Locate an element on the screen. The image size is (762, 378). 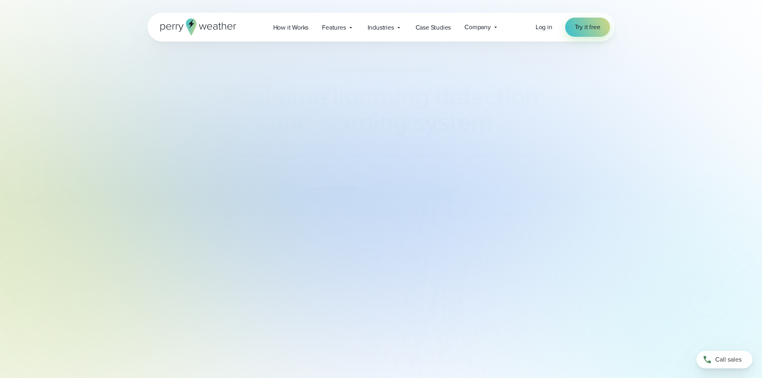
span: Try it free is located at coordinates (588, 27).